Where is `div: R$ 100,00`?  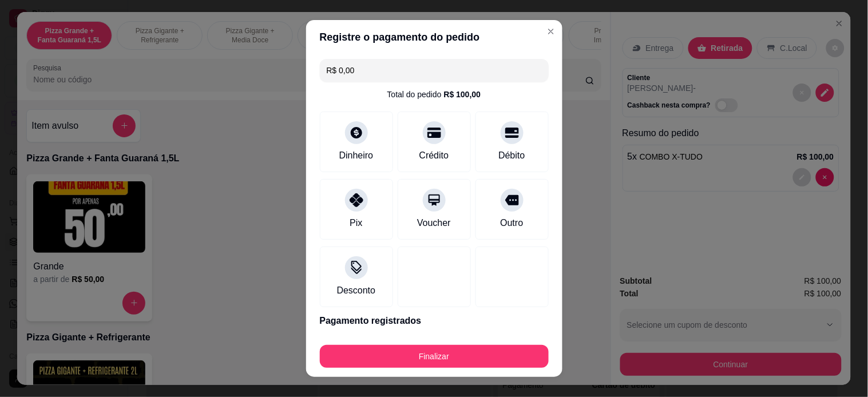
div: R$ 100,00 is located at coordinates (462, 94).